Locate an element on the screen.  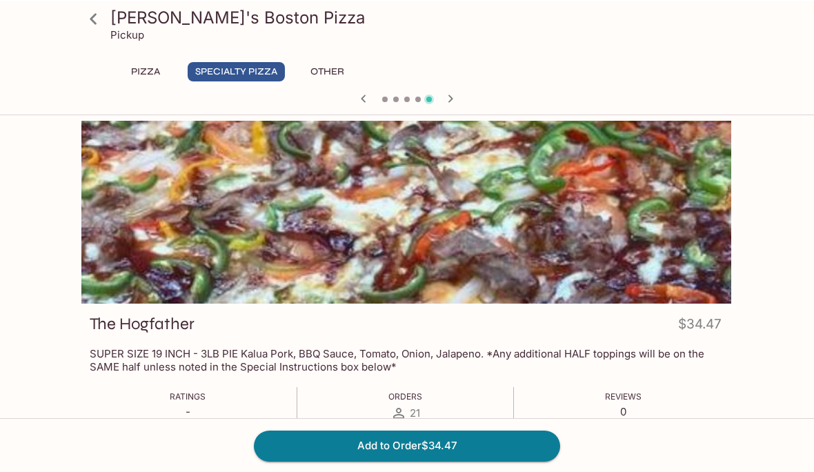
span: Orders is located at coordinates (405, 395).